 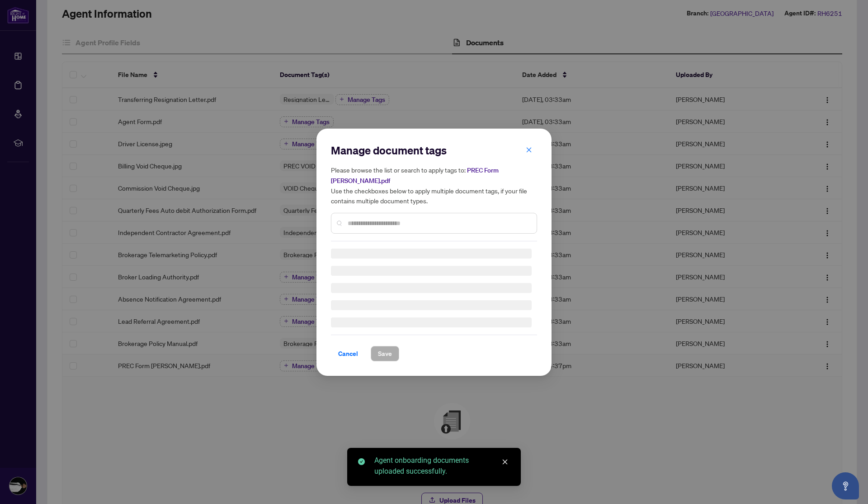 I want to click on button: Save, so click(x=384, y=354).